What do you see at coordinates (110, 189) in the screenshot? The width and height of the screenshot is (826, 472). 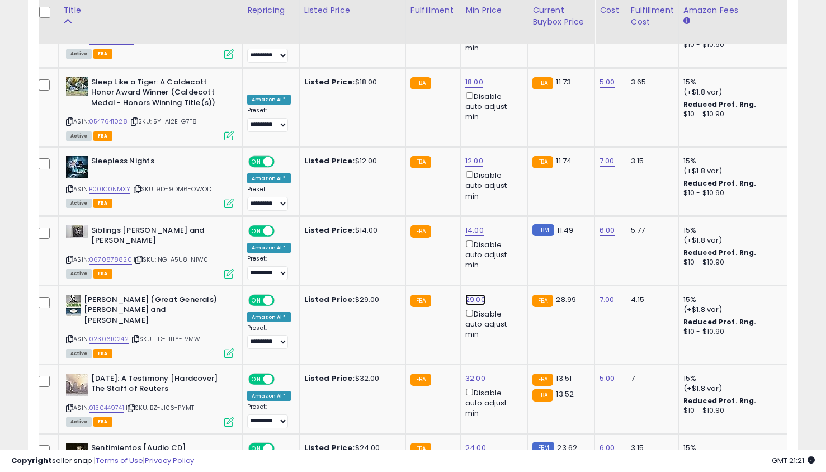 I see `a: B001C0NMXY` at bounding box center [110, 189].